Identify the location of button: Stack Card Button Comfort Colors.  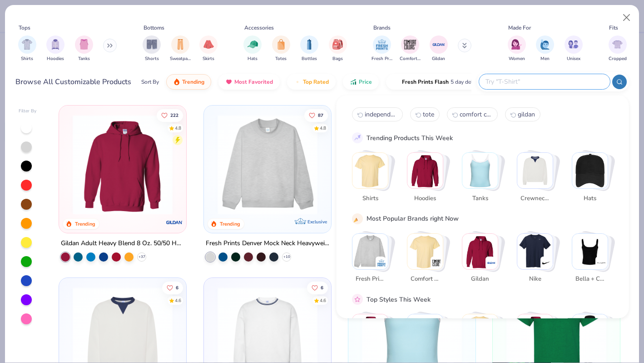
(428, 260).